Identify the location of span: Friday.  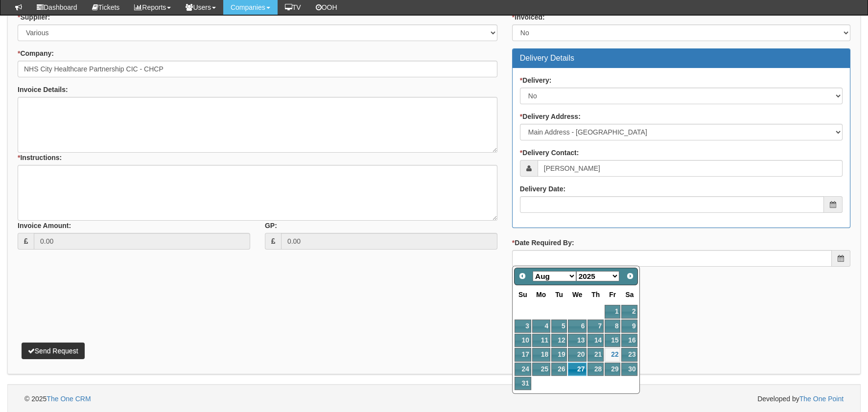
(612, 295).